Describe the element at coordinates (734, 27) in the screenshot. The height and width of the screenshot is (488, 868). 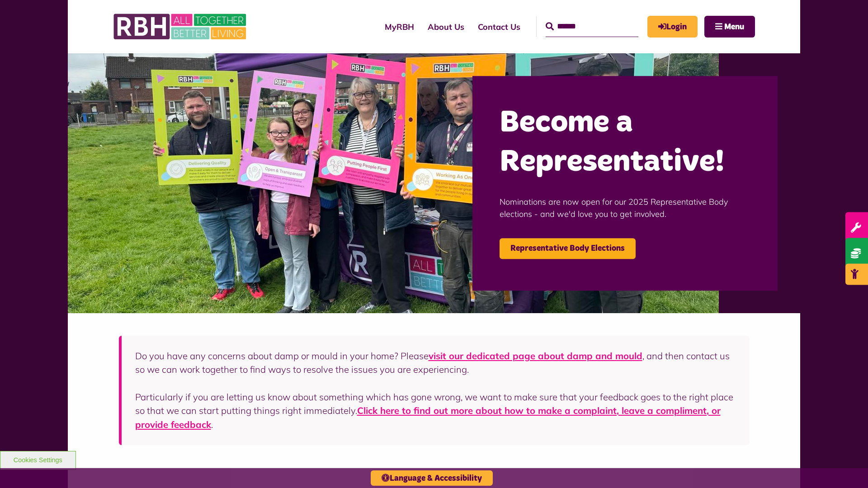
I see `span: Menu` at that location.